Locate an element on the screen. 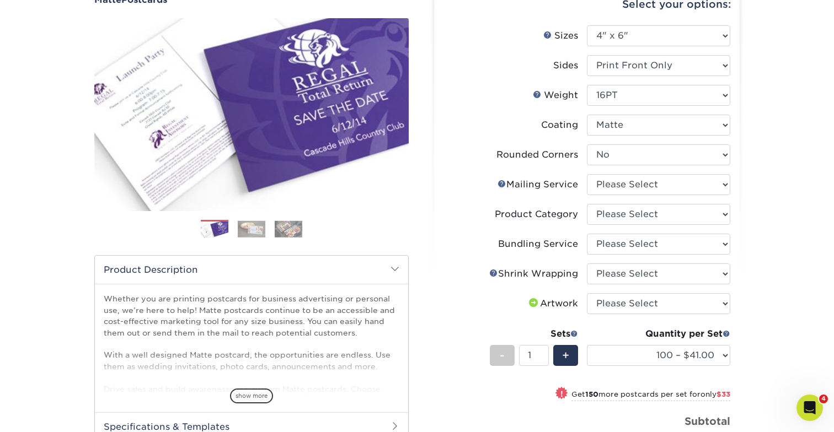 Image resolution: width=834 pixels, height=432 pixels. img: Matte 01 is located at coordinates (251, 115).